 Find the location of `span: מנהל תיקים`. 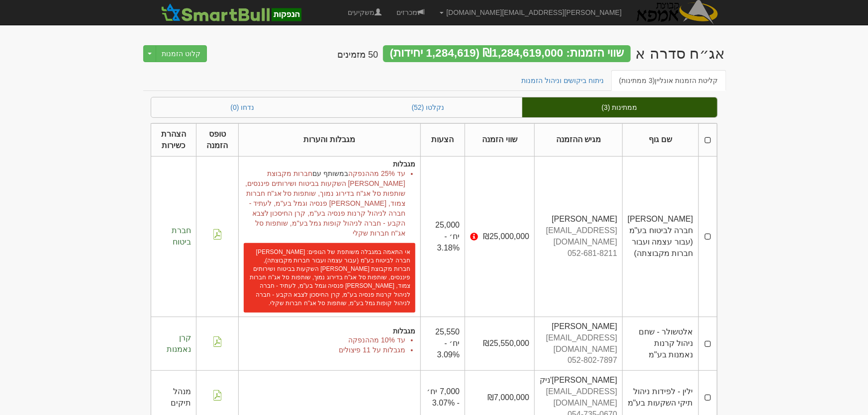

span: מנהל תיקים is located at coordinates (181, 397).